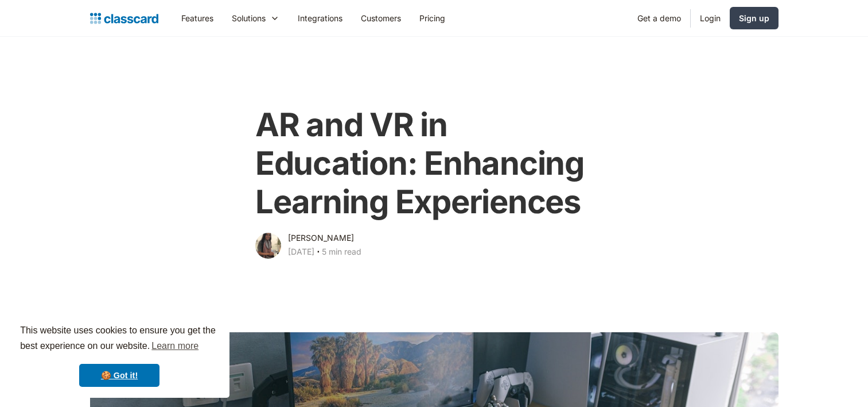  Describe the element at coordinates (320, 18) in the screenshot. I see `a: Integrations` at that location.